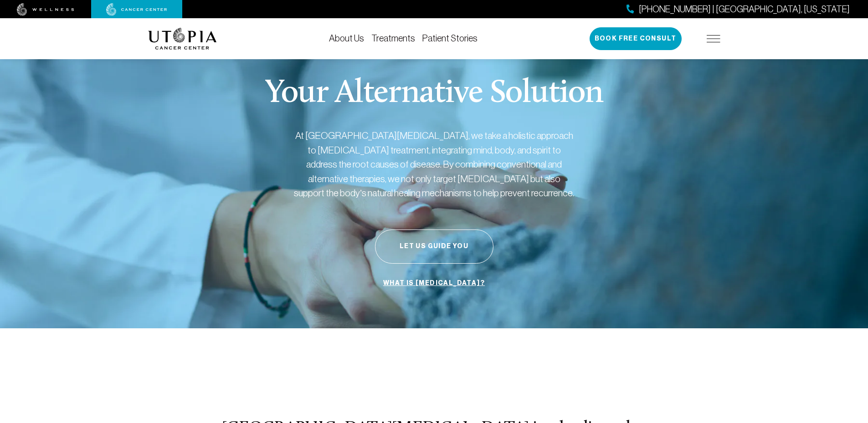 The image size is (868, 423). Describe the element at coordinates (137, 9) in the screenshot. I see `img: cancer center` at that location.